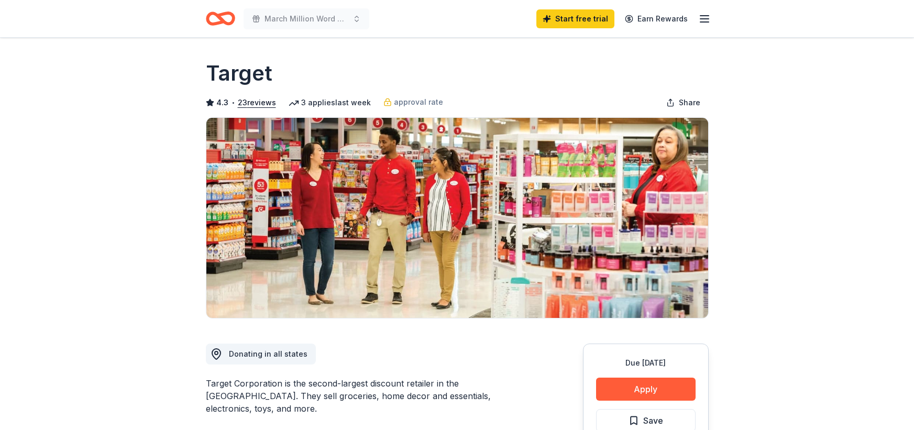  I want to click on span: approval rate, so click(419, 102).